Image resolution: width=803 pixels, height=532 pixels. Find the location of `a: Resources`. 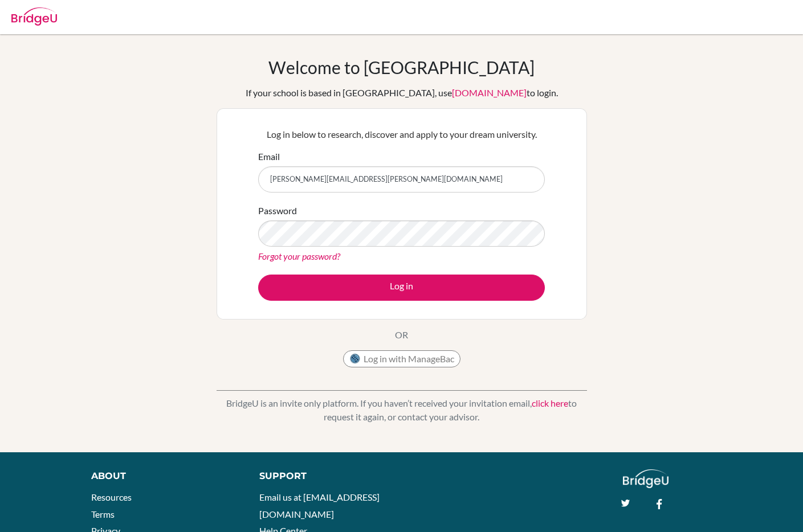

a: Resources is located at coordinates (111, 496).